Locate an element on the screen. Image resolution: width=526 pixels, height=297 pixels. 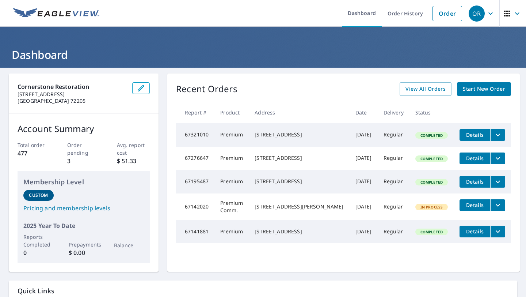
p: Order pending is located at coordinates (84, 149).